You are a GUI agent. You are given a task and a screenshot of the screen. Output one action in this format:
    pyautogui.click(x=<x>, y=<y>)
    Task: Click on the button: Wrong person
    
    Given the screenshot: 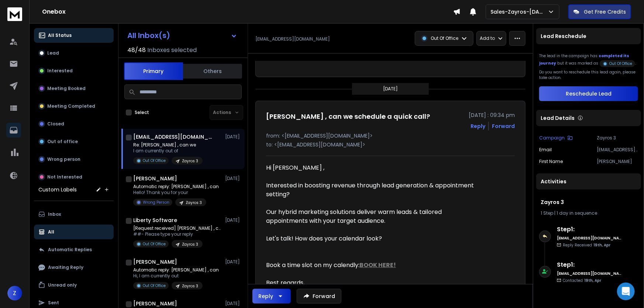 What is the action you would take?
    pyautogui.click(x=74, y=159)
    